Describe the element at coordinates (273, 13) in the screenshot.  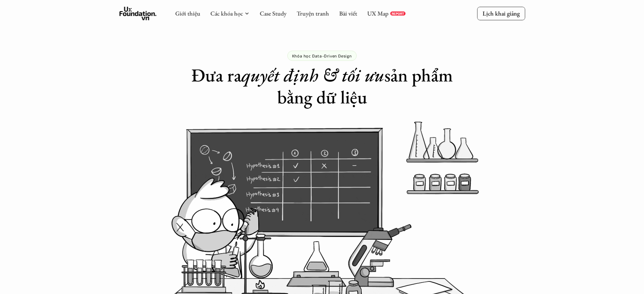
I see `a: Case Study` at that location.